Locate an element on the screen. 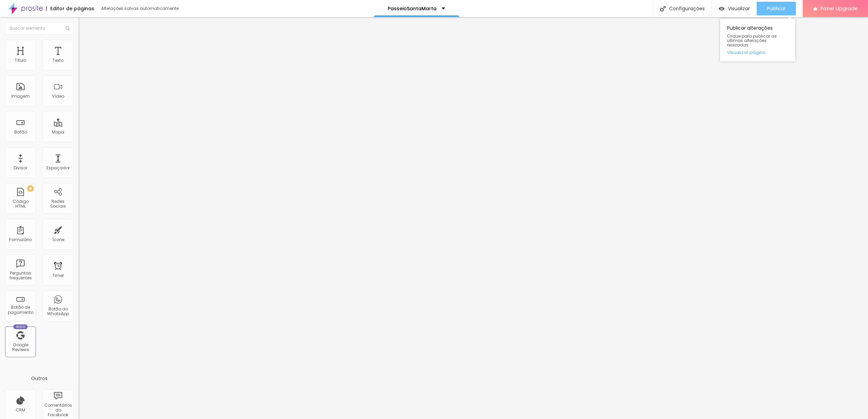 The image size is (868, 419). div: Divisor is located at coordinates (20, 168).